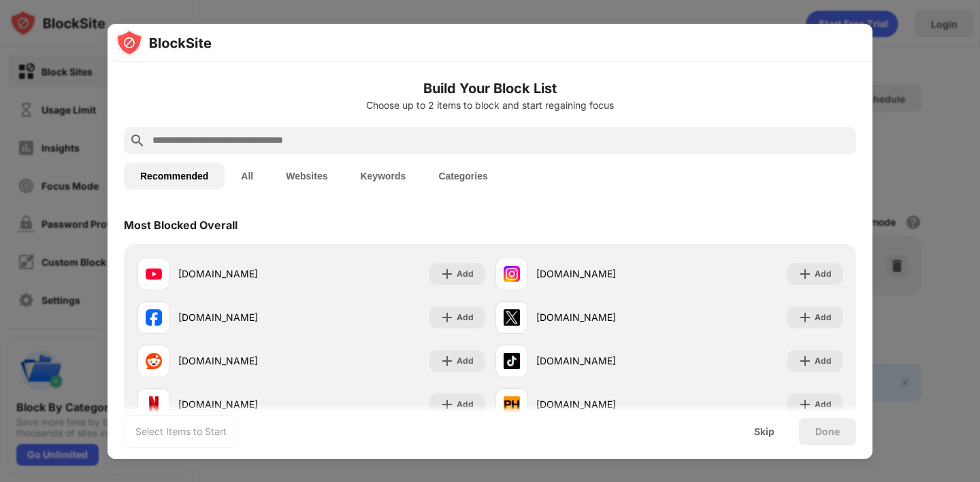  What do you see at coordinates (382, 176) in the screenshot?
I see `button: Keywords` at bounding box center [382, 176].